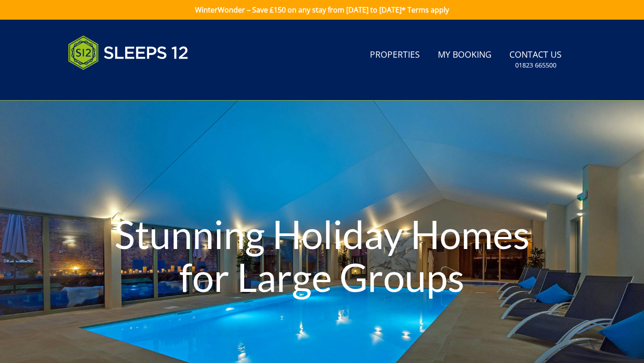 This screenshot has width=644, height=363. Describe the element at coordinates (128, 53) in the screenshot. I see `img: Sleeps 12` at that location.